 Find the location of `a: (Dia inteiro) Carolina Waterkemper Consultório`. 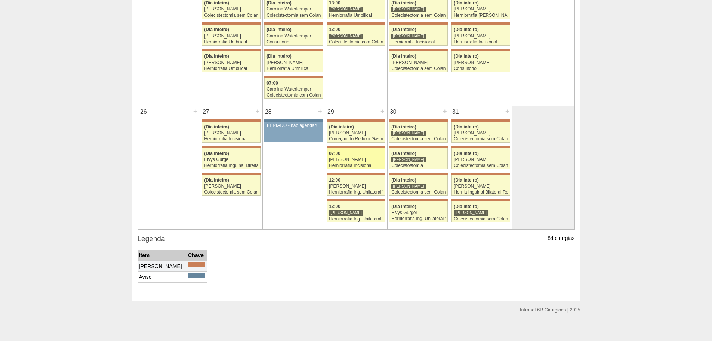

a: (Dia inteiro) Carolina Waterkemper Consultório is located at coordinates (293, 35).